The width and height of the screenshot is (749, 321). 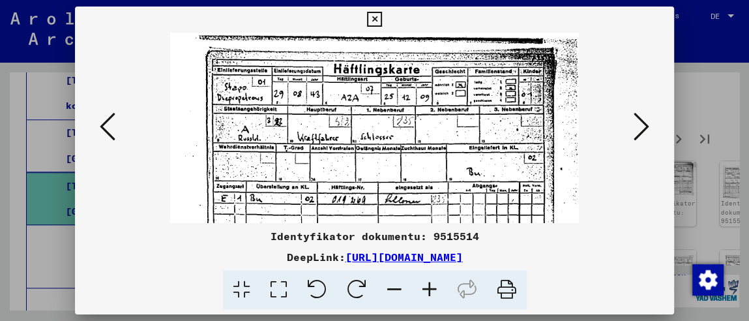 I want to click on font: Identyfikator dokumentu: 9515514, so click(x=375, y=236).